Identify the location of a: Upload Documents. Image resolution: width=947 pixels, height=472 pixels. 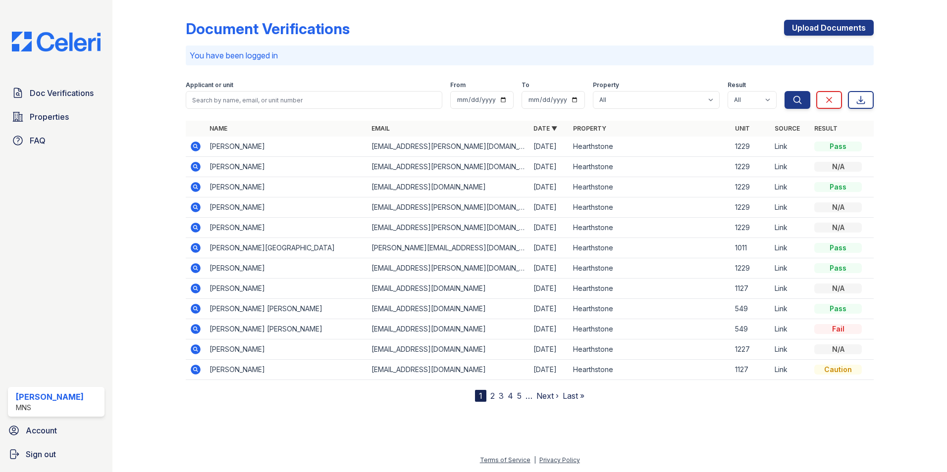
(828, 28).